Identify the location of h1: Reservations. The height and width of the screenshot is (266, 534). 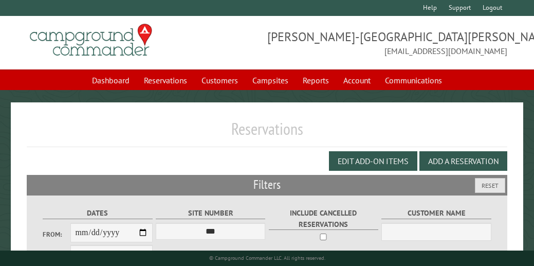
(267, 133).